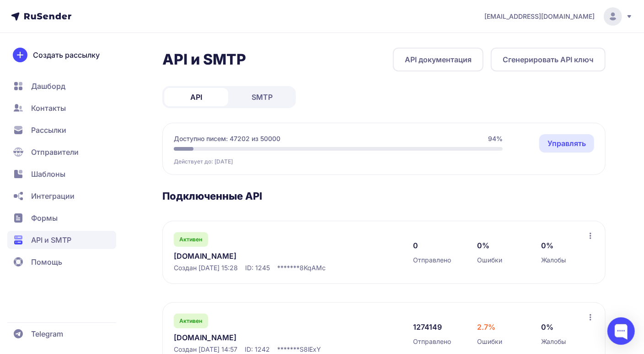 Image resolution: width=644 pixels, height=354 pixels. What do you see at coordinates (262, 97) in the screenshot?
I see `a: SMTP` at bounding box center [262, 97].